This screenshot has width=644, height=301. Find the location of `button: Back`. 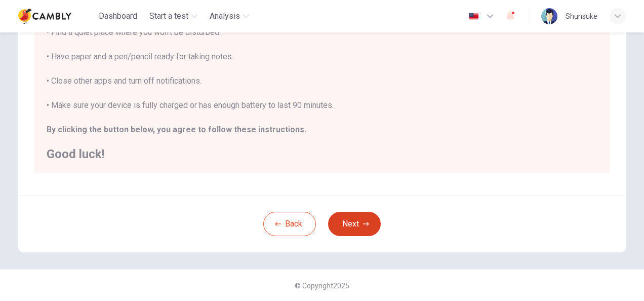

button: Back is located at coordinates (290, 224).